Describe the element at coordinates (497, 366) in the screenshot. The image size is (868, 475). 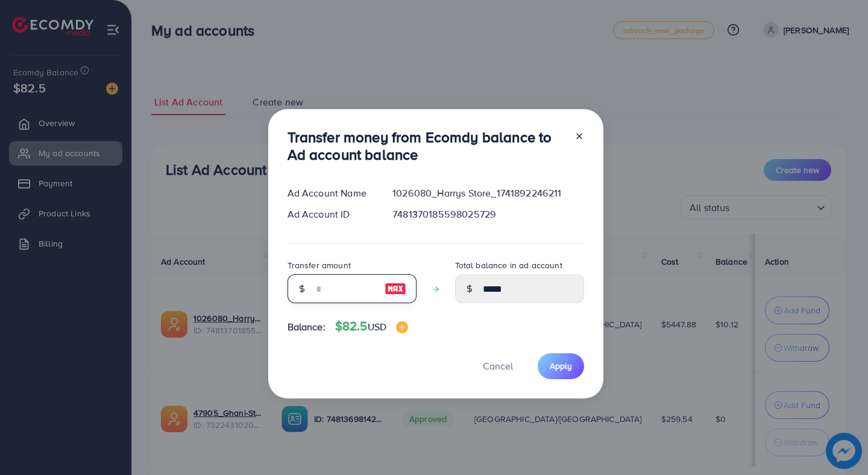
I see `span: Cancel` at that location.